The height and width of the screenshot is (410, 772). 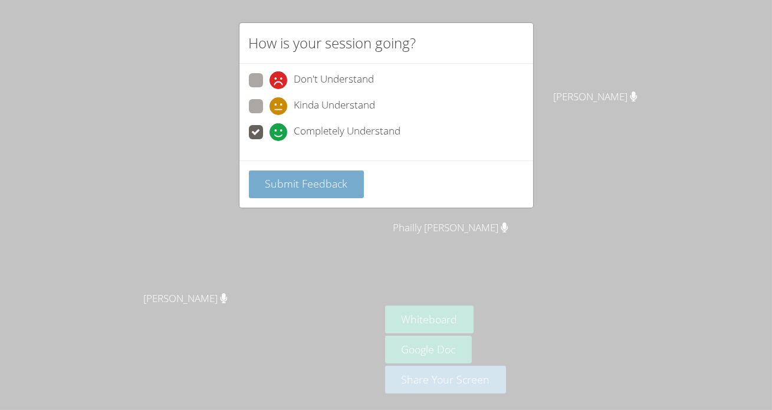 I want to click on span: Completely Understand, so click(x=347, y=132).